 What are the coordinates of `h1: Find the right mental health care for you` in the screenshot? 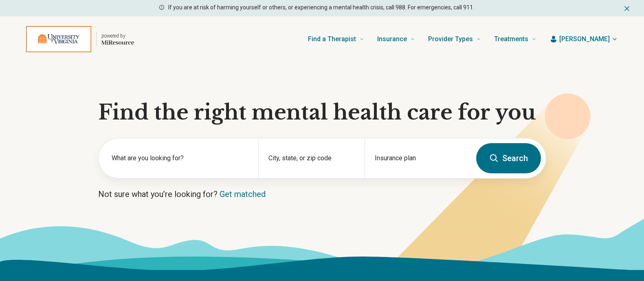 It's located at (322, 113).